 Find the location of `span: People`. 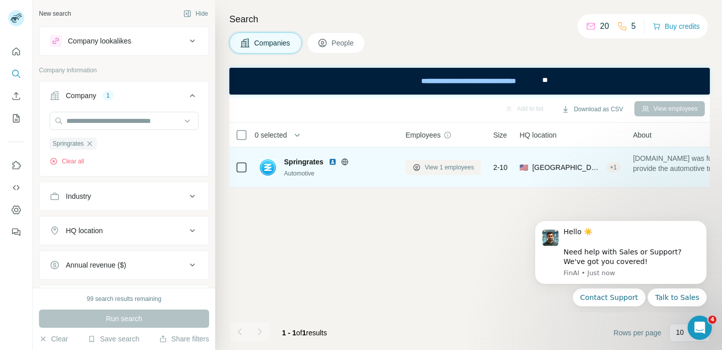

span: People is located at coordinates (343, 43).